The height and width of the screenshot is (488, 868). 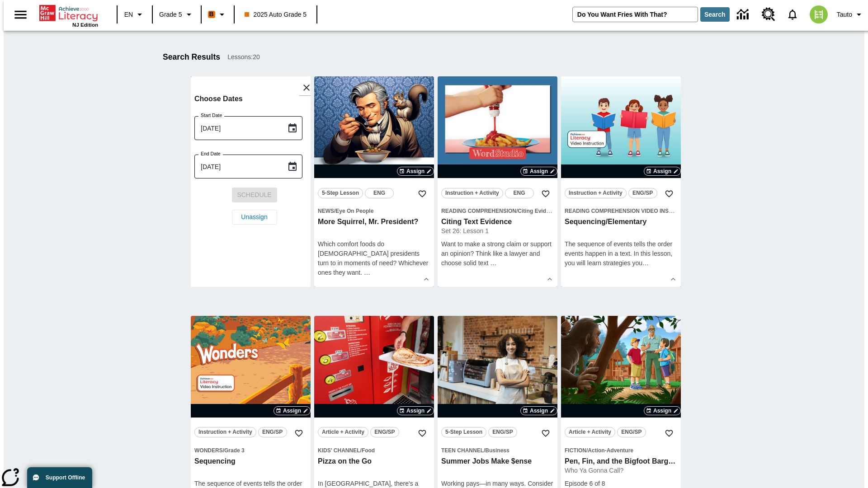 I want to click on span: Citing Evidence, so click(x=538, y=211).